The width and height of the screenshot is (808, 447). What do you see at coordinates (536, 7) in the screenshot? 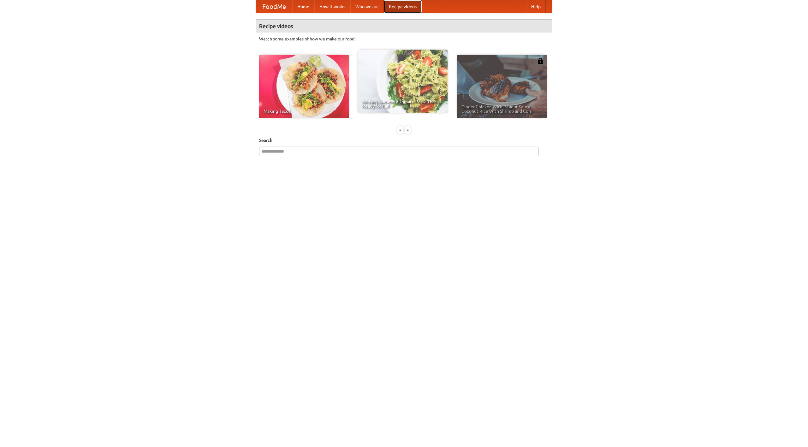
I see `a: Help` at bounding box center [536, 7].